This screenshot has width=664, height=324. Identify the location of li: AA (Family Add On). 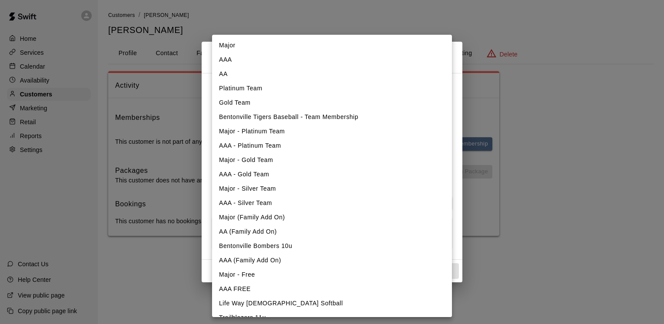
(332, 232).